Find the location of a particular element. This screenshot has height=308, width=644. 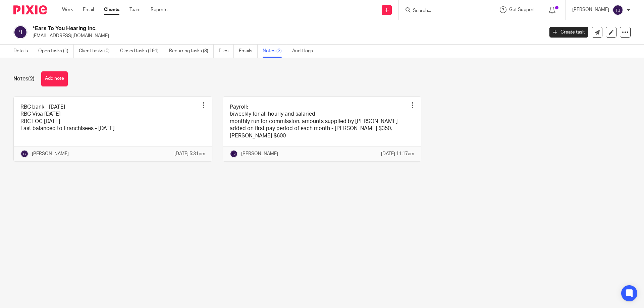

span: Get Support is located at coordinates (522, 10).